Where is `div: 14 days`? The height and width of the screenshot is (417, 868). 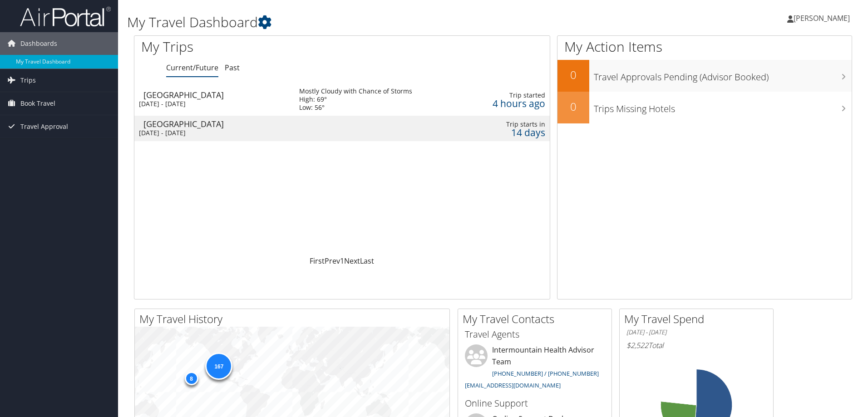
div: 14 days is located at coordinates (511, 132).